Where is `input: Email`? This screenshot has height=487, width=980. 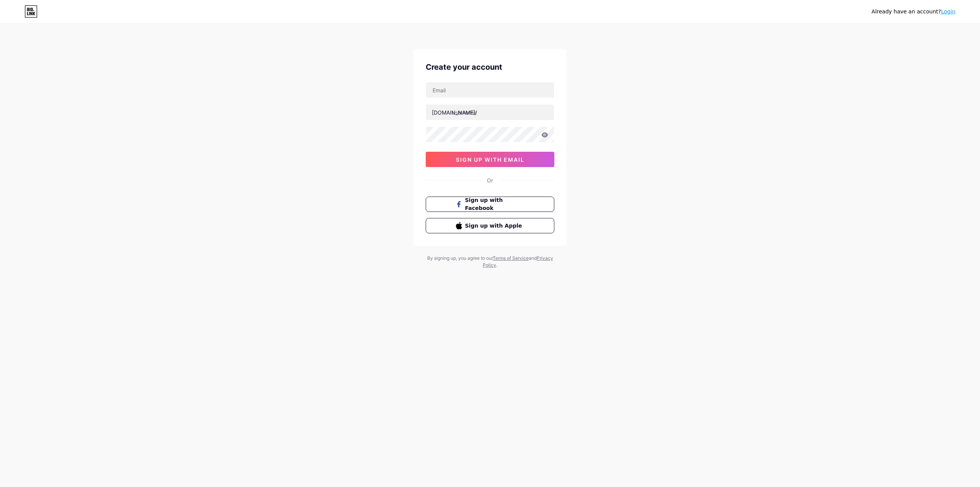
input: Email is located at coordinates (490, 90).